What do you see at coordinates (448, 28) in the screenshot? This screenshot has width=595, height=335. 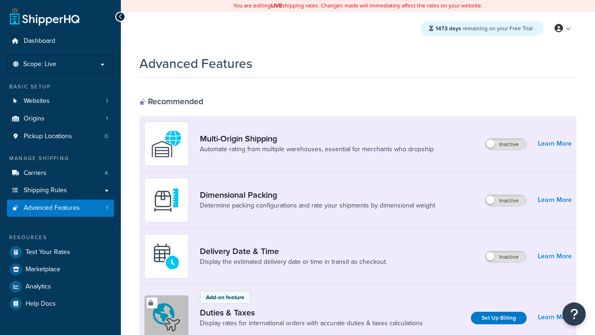 I see `strong: 1473 days` at bounding box center [448, 28].